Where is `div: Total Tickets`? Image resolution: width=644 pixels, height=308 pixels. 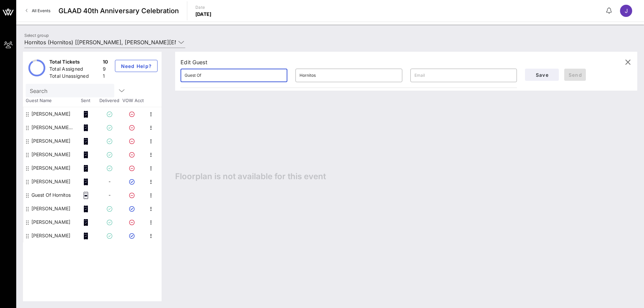
div: Total Tickets is located at coordinates (75, 63).